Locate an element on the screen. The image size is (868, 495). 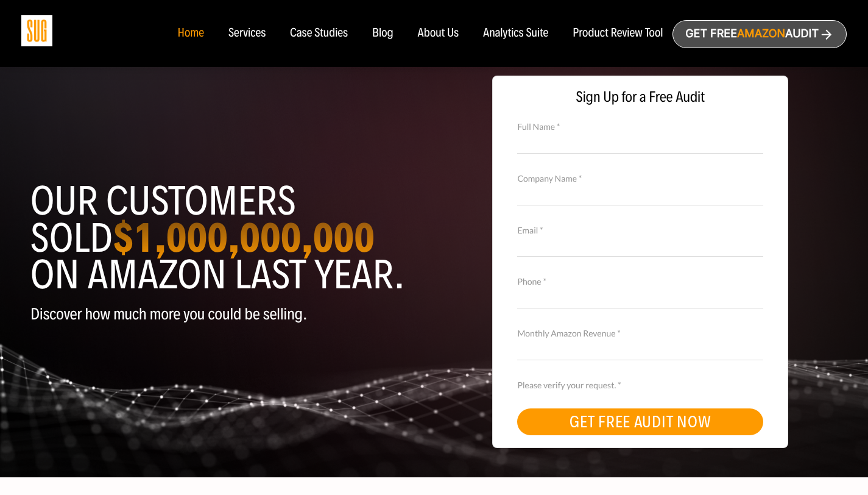
input: Monthly Amazon Revenue * is located at coordinates (640, 349).